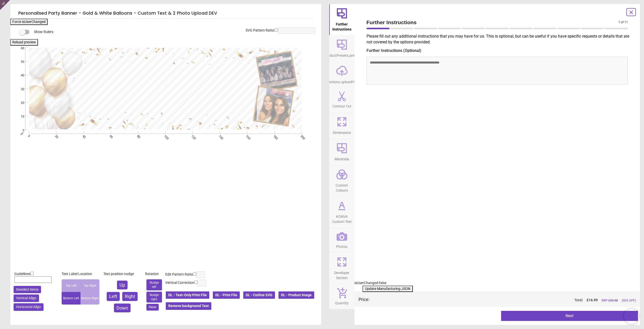 The height and width of the screenshot is (329, 644). I want to click on span: Custom Colours, so click(342, 186).